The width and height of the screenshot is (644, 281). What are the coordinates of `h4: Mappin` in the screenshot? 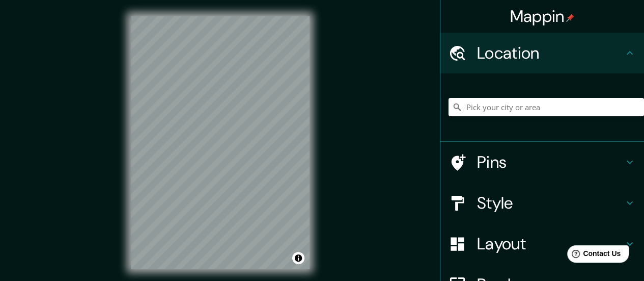 It's located at (543, 16).